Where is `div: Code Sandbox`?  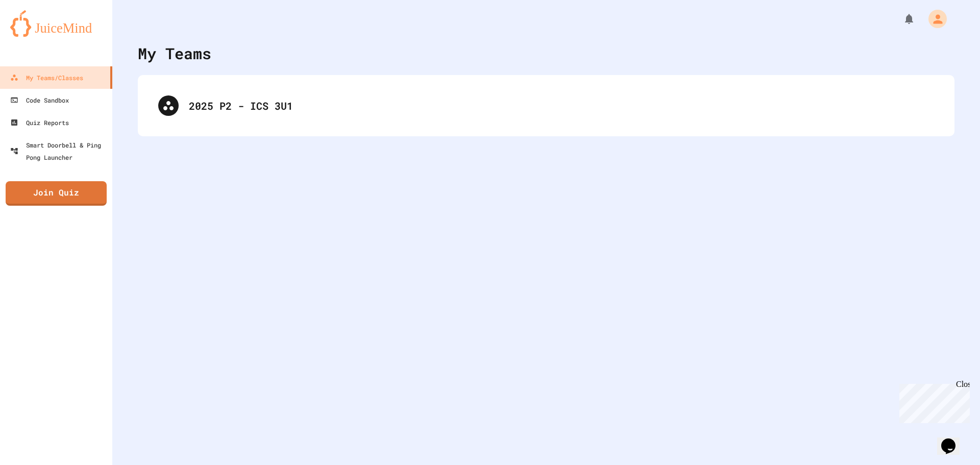
div: Code Sandbox is located at coordinates (39, 100).